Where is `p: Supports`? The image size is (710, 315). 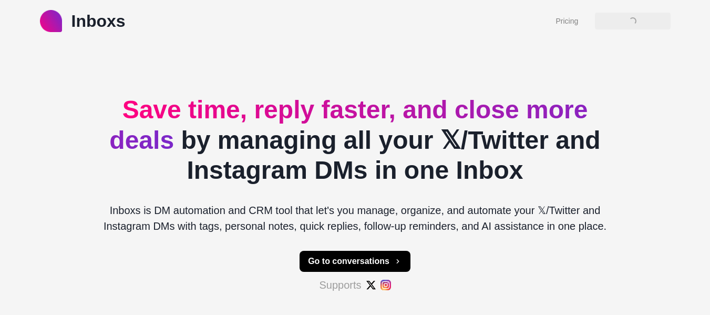
p: Supports is located at coordinates (340, 285).